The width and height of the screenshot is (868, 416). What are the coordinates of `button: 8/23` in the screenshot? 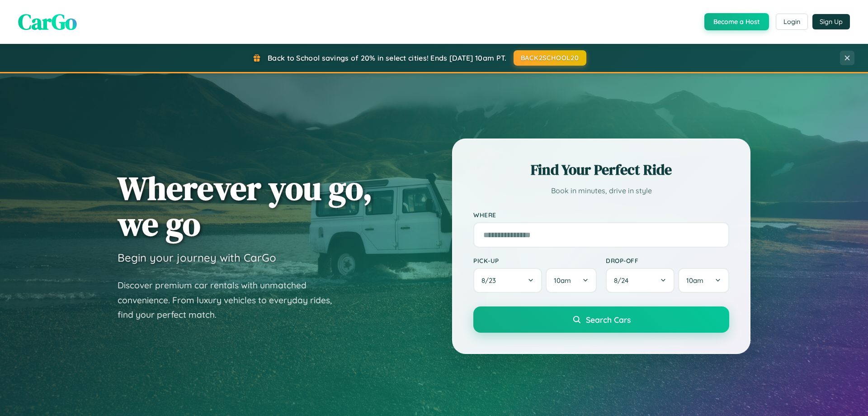 It's located at (507, 280).